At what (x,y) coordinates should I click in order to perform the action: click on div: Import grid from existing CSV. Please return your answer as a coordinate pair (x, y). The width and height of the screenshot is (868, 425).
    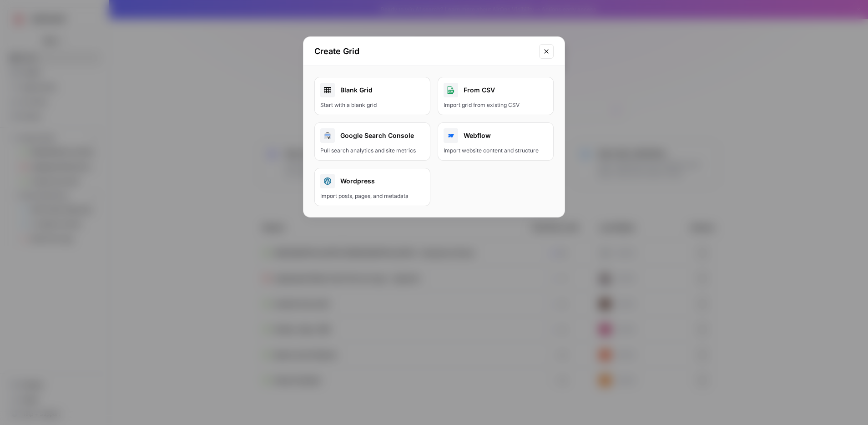
    Looking at the image, I should click on (496, 105).